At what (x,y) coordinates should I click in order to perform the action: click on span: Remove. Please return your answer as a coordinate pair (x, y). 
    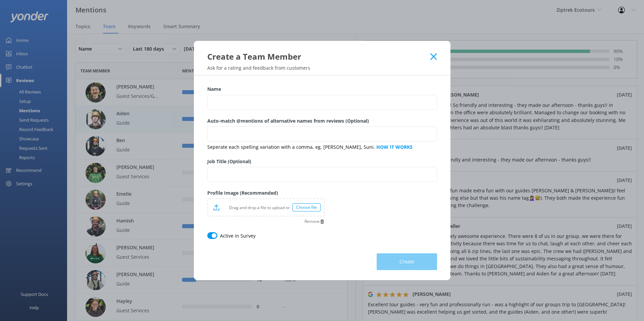
    Looking at the image, I should click on (312, 222).